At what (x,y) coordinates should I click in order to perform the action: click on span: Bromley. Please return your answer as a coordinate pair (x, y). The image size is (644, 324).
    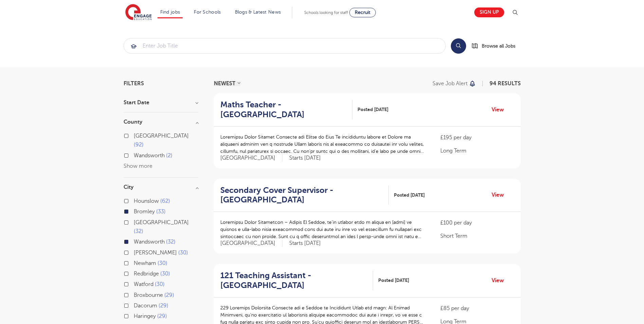
    Looking at the image, I should click on (144, 212).